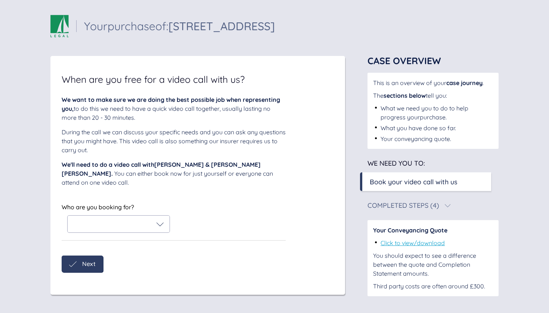 Image resolution: width=549 pixels, height=313 pixels. I want to click on span: When are you free for a video call with us?, so click(153, 79).